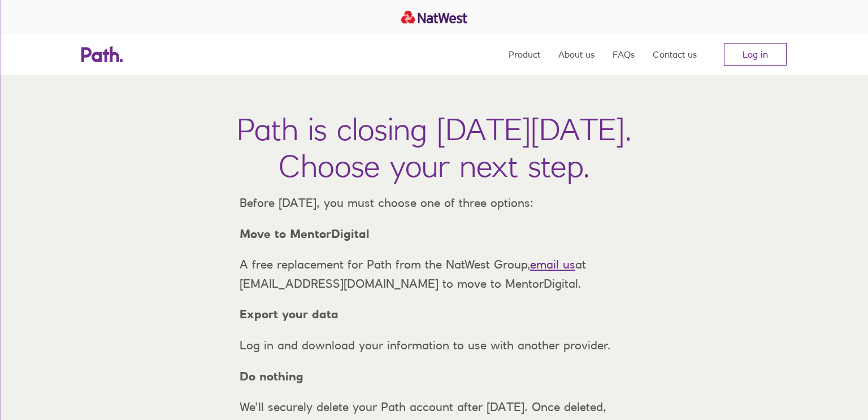 The image size is (868, 420). I want to click on a: Contact us, so click(675, 54).